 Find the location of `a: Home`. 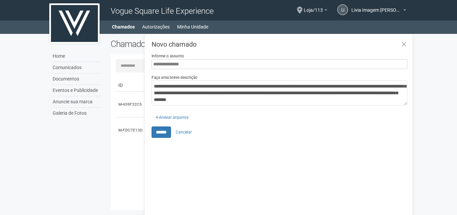

a: Home is located at coordinates (76, 56).